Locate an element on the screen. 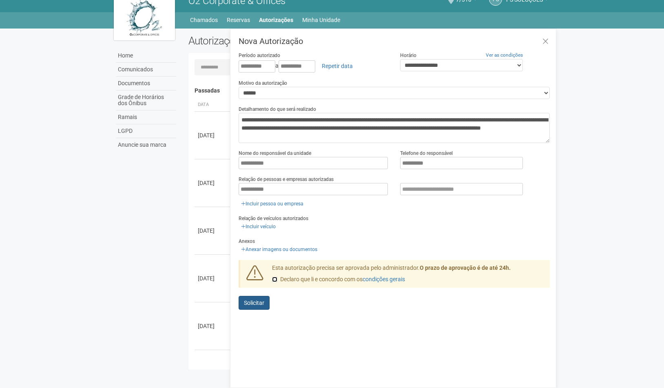 Image resolution: width=664 pixels, height=388 pixels. span: Solicitar is located at coordinates (254, 303).